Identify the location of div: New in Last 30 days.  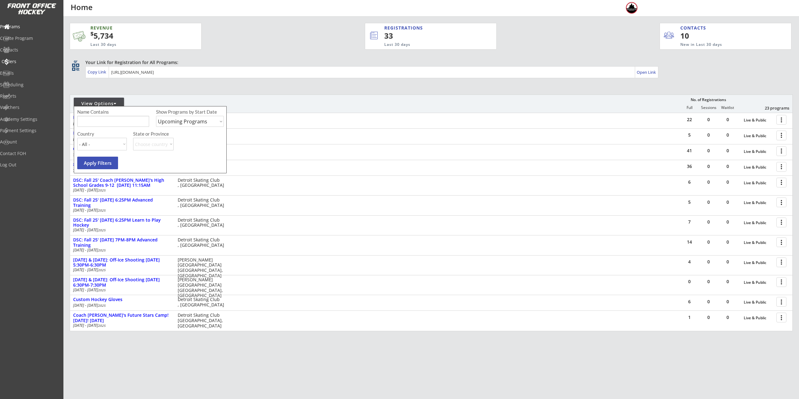
(721, 45).